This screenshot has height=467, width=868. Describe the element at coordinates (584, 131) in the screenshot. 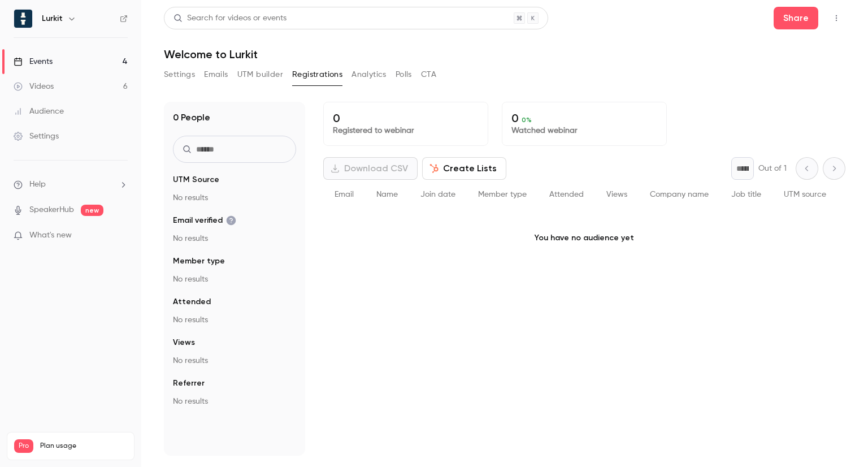

I see `p: Watched webinar` at that location.